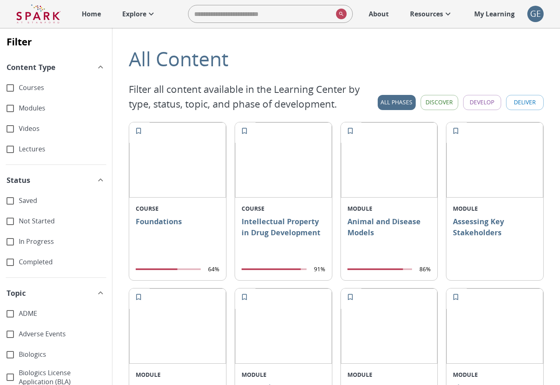  Describe the element at coordinates (91, 14) in the screenshot. I see `a: Home` at that location.